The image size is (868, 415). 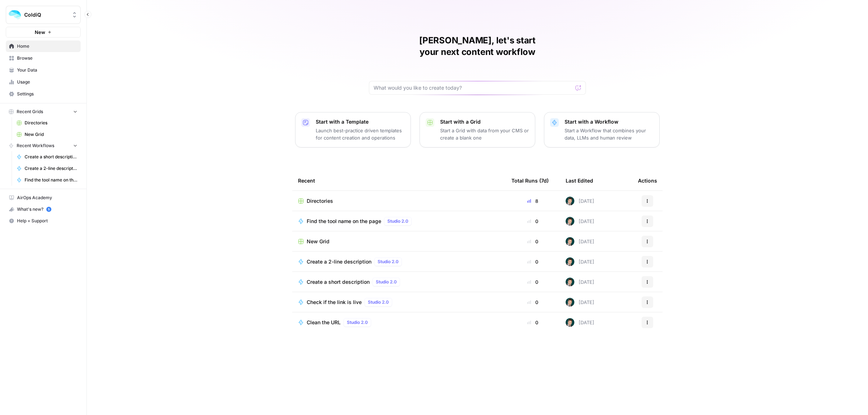 What do you see at coordinates (399, 302) in the screenshot?
I see `a: Check if the link is liveStudio 2.0` at bounding box center [399, 302].